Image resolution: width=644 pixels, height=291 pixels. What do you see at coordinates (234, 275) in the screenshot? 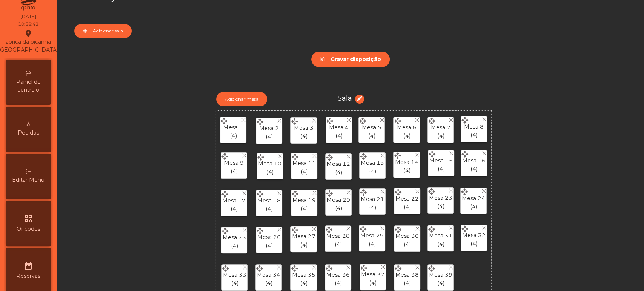
I see `p: Mesa 33` at bounding box center [234, 275].